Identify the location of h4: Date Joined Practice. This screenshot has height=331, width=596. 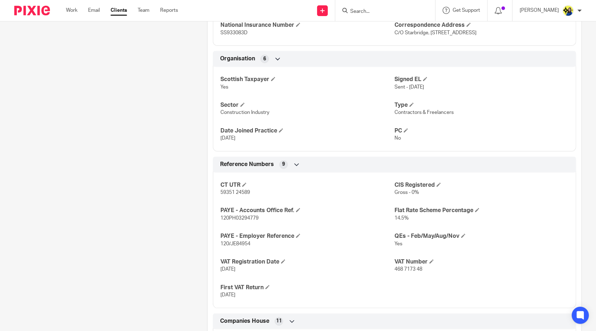
(307, 130).